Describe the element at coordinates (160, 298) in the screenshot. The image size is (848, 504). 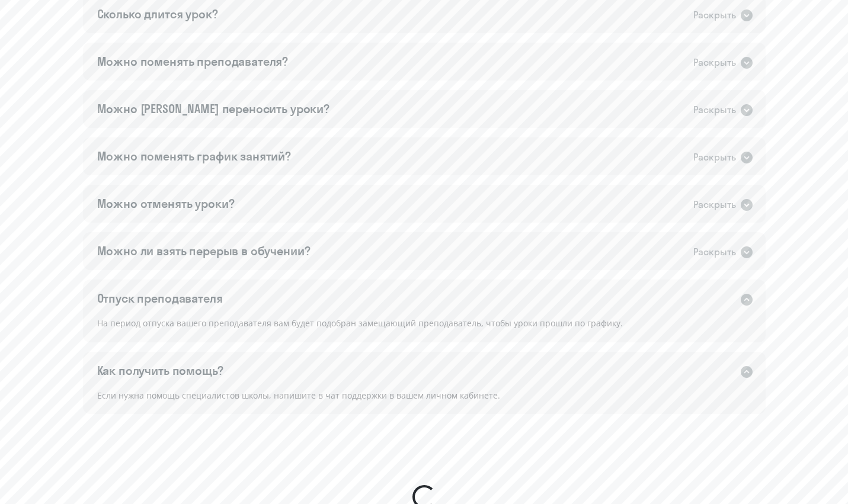
I see `div: Отпуск преподавателя` at that location.